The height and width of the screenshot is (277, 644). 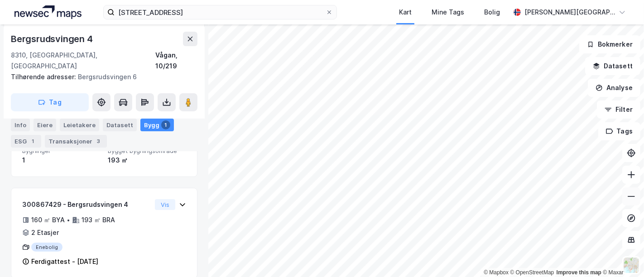 What do you see at coordinates (98, 141) in the screenshot?
I see `div: 3` at bounding box center [98, 141].